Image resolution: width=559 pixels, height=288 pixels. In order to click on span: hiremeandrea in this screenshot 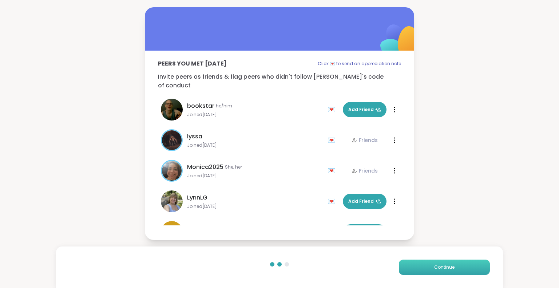, I will do `click(208, 228)`.